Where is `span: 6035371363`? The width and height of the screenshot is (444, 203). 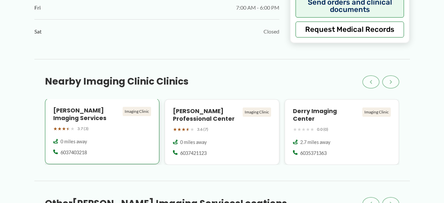 span: 6035371363 is located at coordinates (314, 153).